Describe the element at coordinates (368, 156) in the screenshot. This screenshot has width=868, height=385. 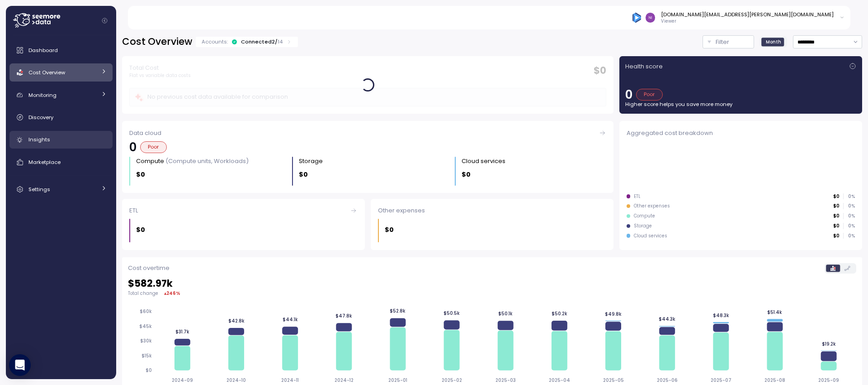
I see `a: Data cloud0PoorCompute (Compute units, Workloads)$0Storage $0Cloud services $0` at that location.